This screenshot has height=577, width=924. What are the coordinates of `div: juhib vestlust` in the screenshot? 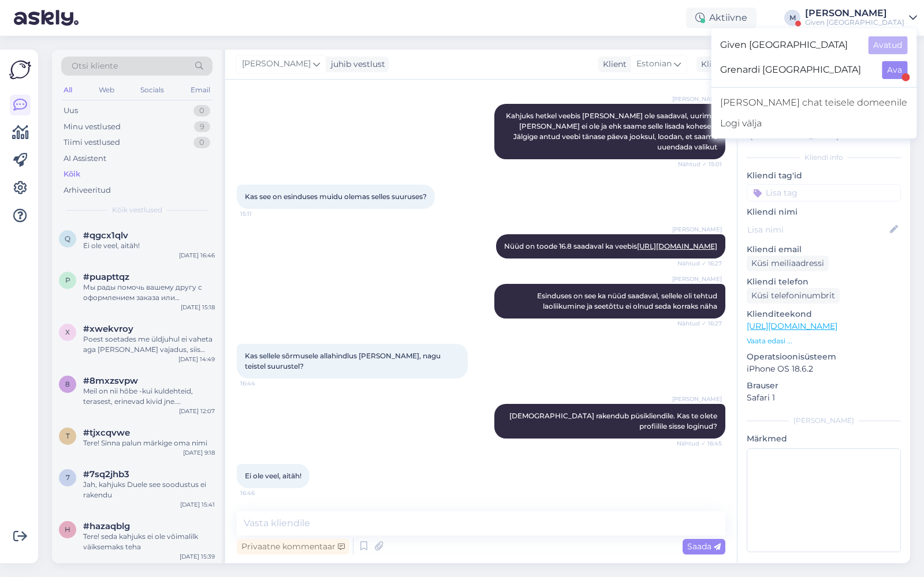 It's located at (356, 64).